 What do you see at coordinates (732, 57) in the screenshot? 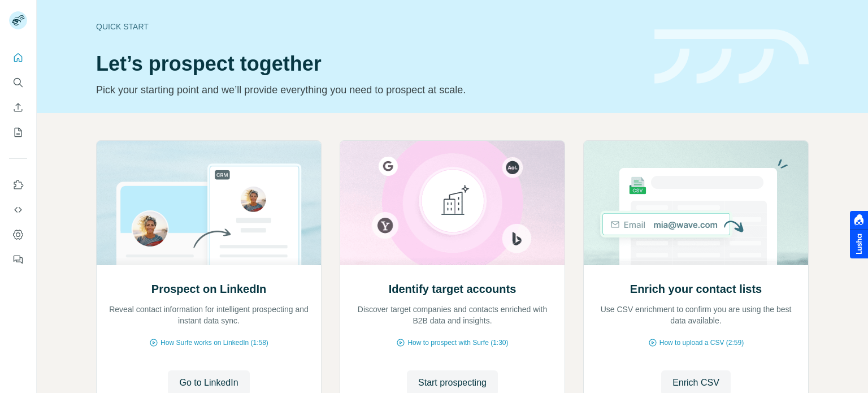
I see `img: banner` at bounding box center [732, 57].